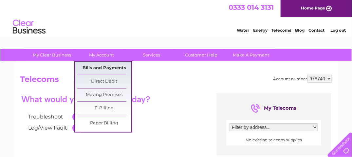 This screenshot has width=352, height=157. I want to click on h2: Telecoms, so click(176, 81).